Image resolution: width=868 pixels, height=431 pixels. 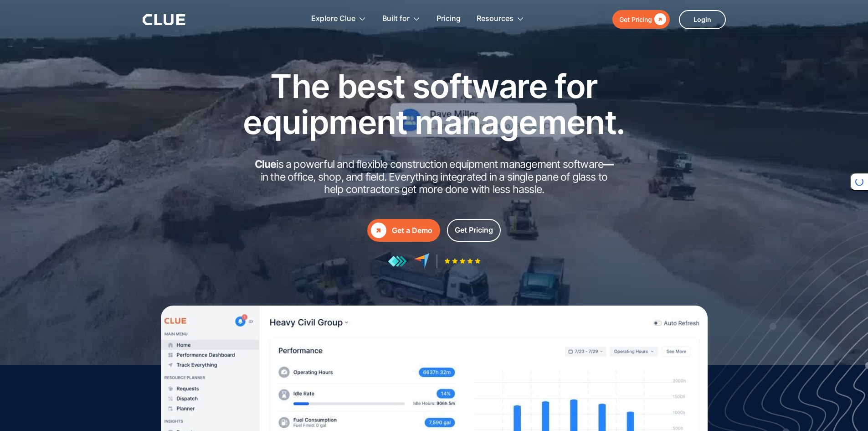 I want to click on a: Login, so click(x=702, y=19).